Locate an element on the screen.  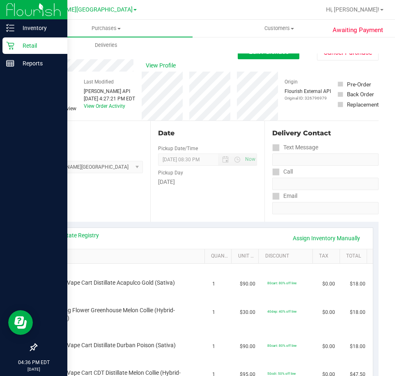
p: 04:36 PM EDT is located at coordinates (34, 362).